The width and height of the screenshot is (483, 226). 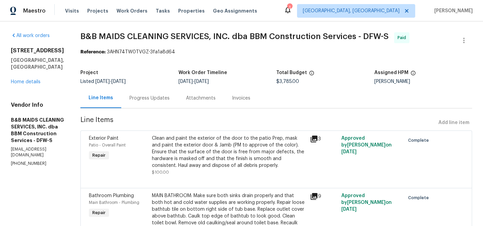 What do you see at coordinates (323, 139) in the screenshot?
I see `div: 3` at bounding box center [323, 139].